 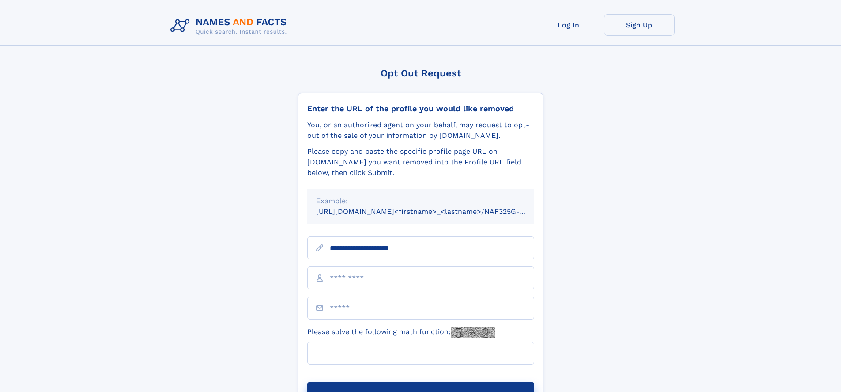 What do you see at coordinates (231, 26) in the screenshot?
I see `img: Logo Names and Facts` at bounding box center [231, 26].